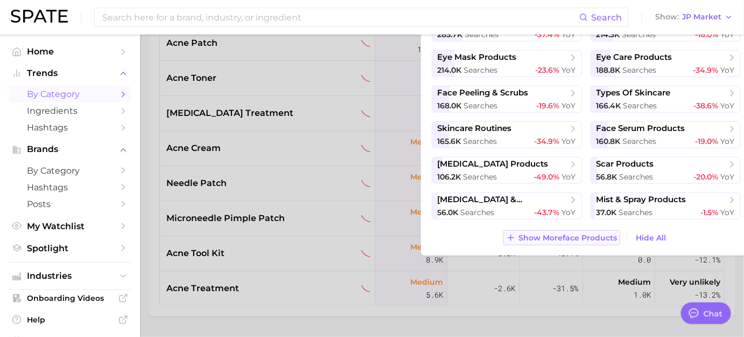 This screenshot has width=744, height=337. I want to click on span: -19.6%, so click(548, 106).